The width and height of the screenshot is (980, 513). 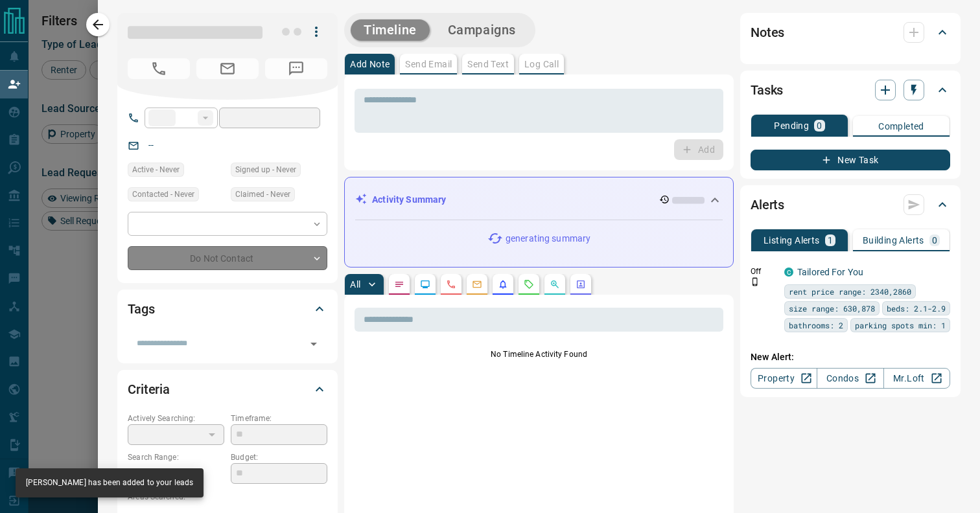 I want to click on span: Active - Never, so click(x=155, y=170).